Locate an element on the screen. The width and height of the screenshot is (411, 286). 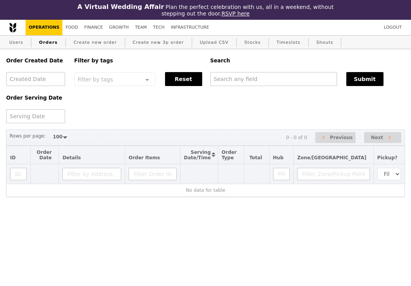
h5: Order Created Date is located at coordinates (36, 60).